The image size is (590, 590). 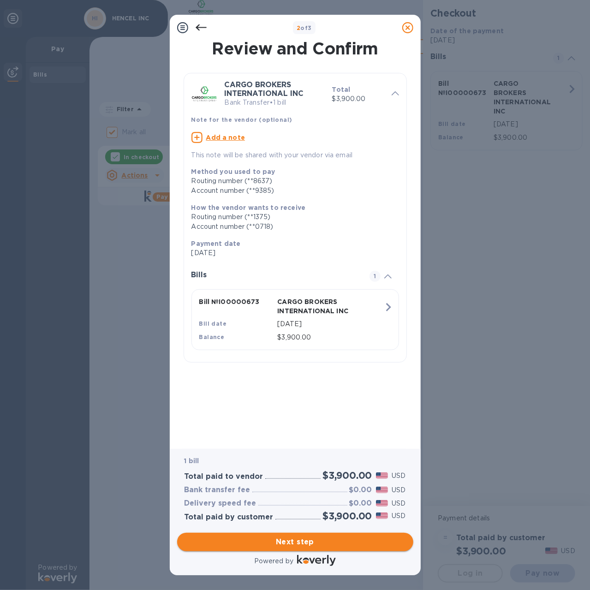 I want to click on h3: Delivery speed fee, so click(x=221, y=503).